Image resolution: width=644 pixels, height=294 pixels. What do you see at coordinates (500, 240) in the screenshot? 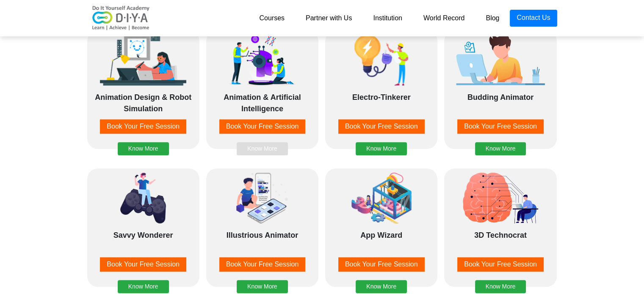
I see `div: 3D Technocrat` at bounding box center [500, 240].